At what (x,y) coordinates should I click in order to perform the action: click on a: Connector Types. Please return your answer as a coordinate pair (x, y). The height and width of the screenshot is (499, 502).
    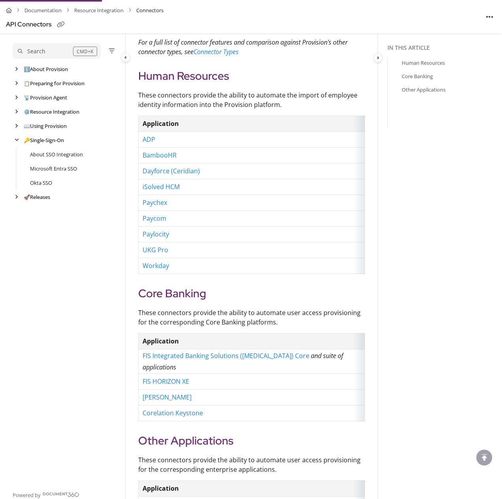
    Looking at the image, I should click on (216, 52).